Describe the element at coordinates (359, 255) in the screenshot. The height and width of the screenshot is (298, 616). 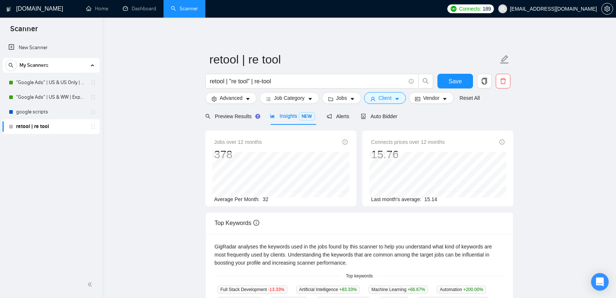
I see `div: GigRadar analyses the keywords used in the jobs found by this scanner to help you understand what...` at that location.